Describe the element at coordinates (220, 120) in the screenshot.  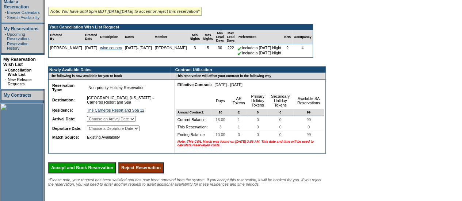
I see `span: 13.00` at that location.